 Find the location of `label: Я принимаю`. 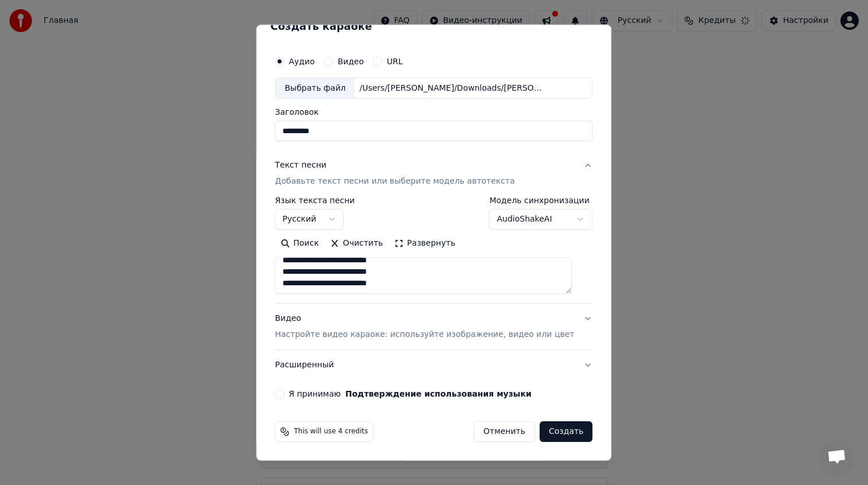

label: Я принимаю is located at coordinates (410, 394).